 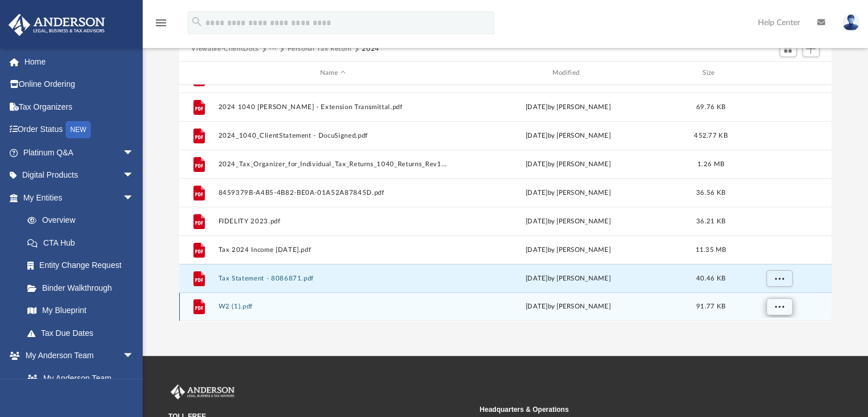 What do you see at coordinates (710, 221) in the screenshot?
I see `span: 36.21 KB` at bounding box center [710, 221].